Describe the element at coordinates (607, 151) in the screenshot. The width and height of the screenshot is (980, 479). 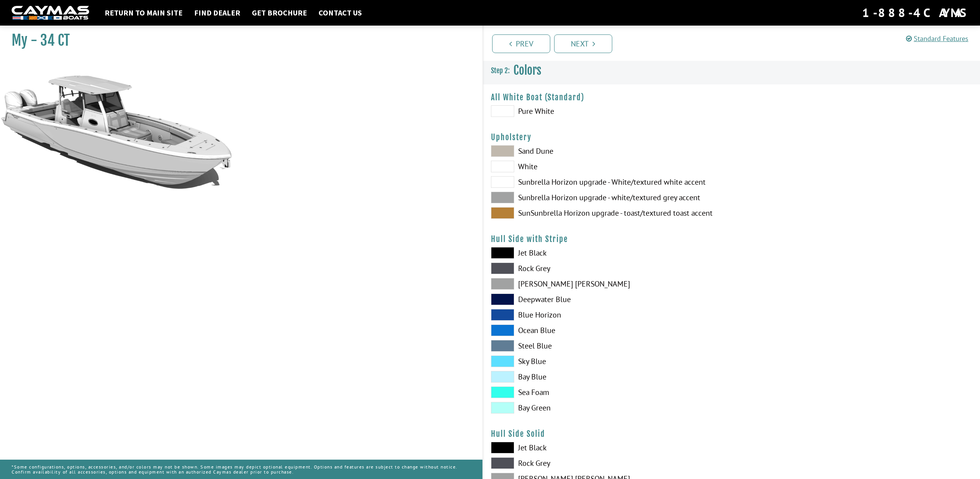
I see `label: Sand Dune` at that location.